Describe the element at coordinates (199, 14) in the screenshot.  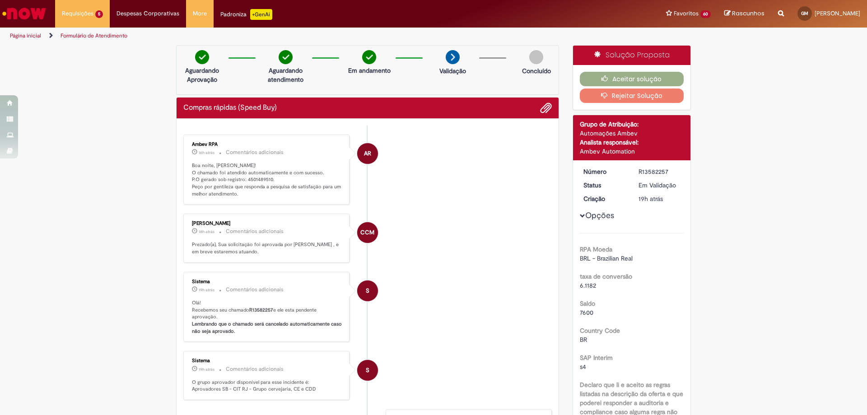
I see `span: More` at that location.